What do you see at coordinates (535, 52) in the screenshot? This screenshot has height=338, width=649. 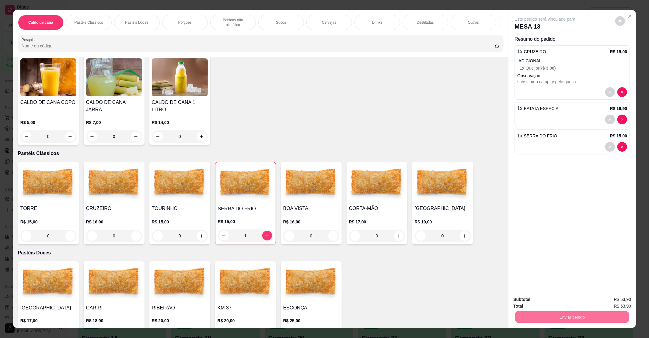 I see `span: CRUZEIRO` at bounding box center [535, 52].